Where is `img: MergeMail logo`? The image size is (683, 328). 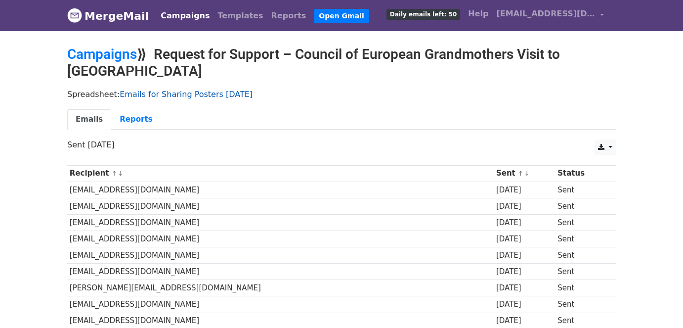 img: MergeMail logo is located at coordinates (75, 15).